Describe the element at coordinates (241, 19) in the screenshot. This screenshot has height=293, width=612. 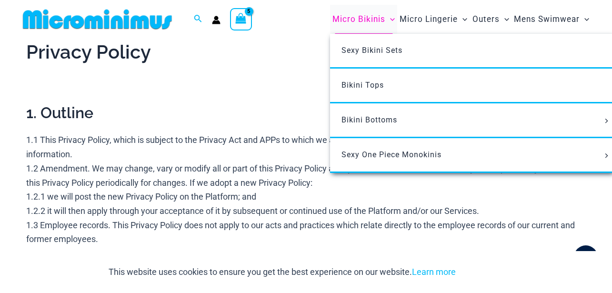
I see `a: View Shopping Cart, 5 items` at that location.